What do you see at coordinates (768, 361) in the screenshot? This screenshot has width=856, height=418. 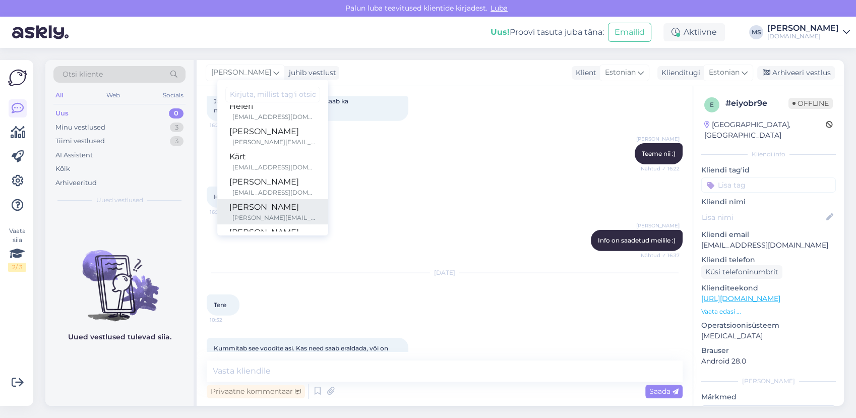 I see `p: Android 28.0` at bounding box center [768, 361].